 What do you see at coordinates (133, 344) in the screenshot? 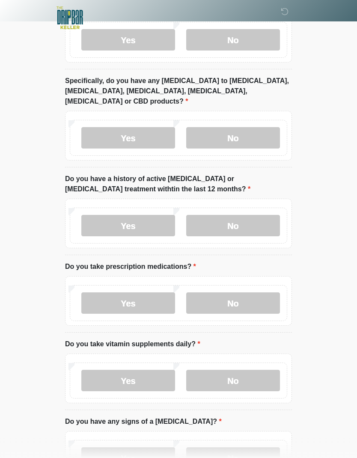
I see `label: Do you take vitamin supplements daily?` at bounding box center [133, 344].